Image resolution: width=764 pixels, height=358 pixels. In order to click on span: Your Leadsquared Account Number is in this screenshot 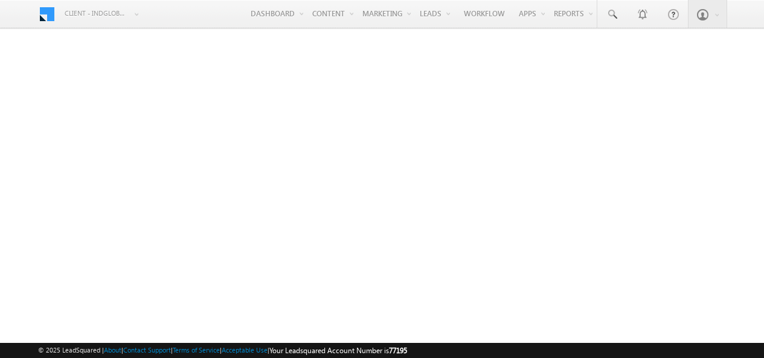, I will do `click(338, 350)`.